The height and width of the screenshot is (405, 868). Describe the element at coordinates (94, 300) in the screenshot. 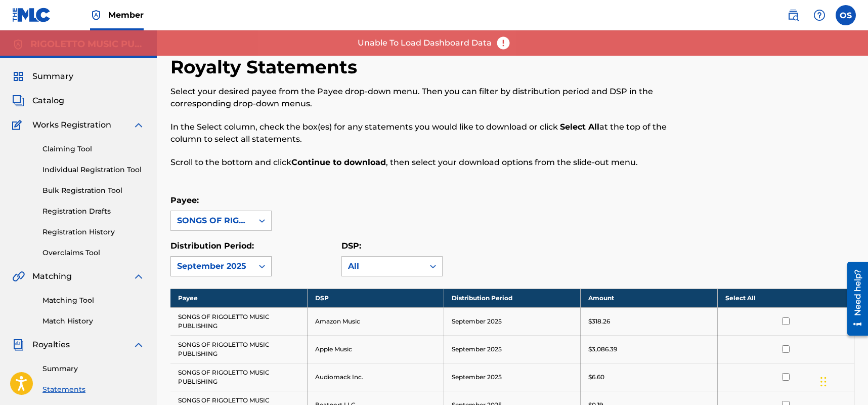

I see `a: Matching Tool` at that location.